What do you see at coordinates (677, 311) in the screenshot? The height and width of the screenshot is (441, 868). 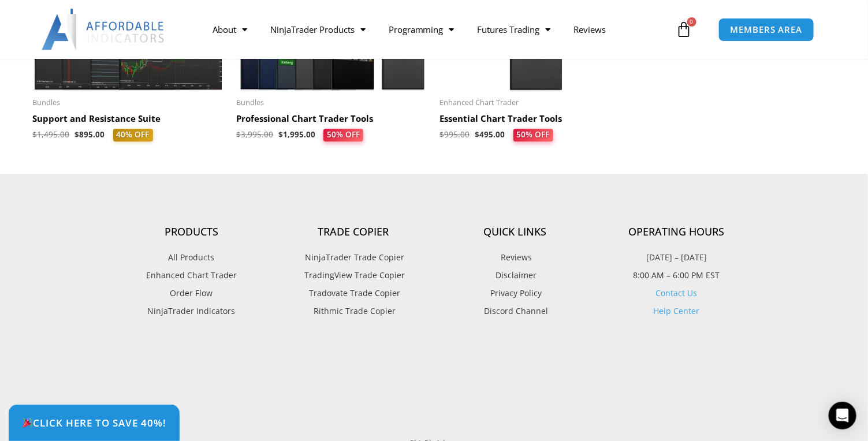 I see `a: Help Center` at bounding box center [677, 311].